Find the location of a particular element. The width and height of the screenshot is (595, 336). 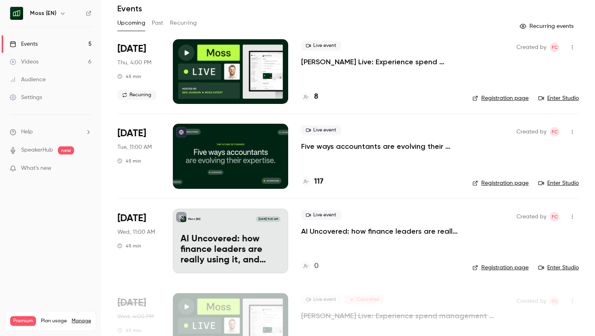

a: AI Uncovered: how finance leaders are really using it, and their next big bets is located at coordinates (380, 231).